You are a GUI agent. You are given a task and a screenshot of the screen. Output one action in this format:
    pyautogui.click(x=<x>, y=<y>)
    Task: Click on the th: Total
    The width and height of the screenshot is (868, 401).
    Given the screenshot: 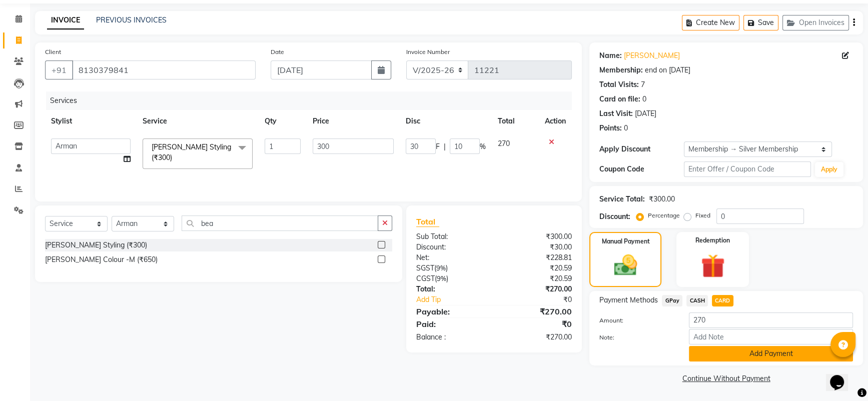 What is the action you would take?
    pyautogui.click(x=515, y=121)
    